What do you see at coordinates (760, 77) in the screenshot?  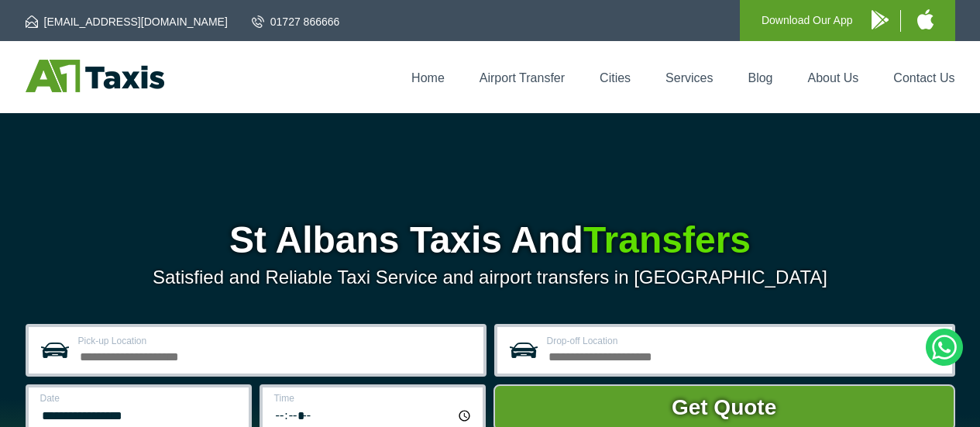 I see `a: Blog` at bounding box center [760, 77].